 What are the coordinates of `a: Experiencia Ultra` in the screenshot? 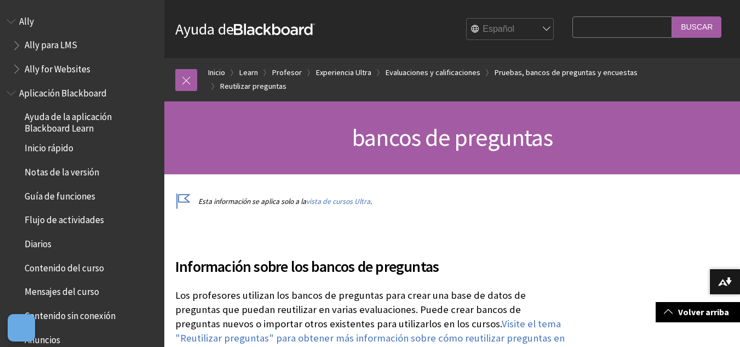 It's located at (343, 72).